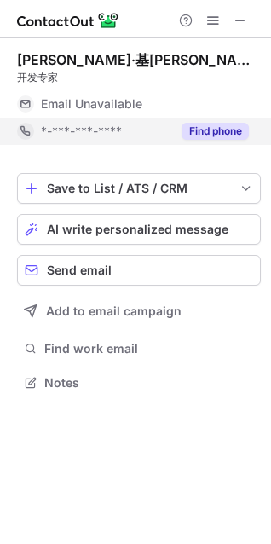 The image size is (271, 544). I want to click on button: Find work email, so click(139, 349).